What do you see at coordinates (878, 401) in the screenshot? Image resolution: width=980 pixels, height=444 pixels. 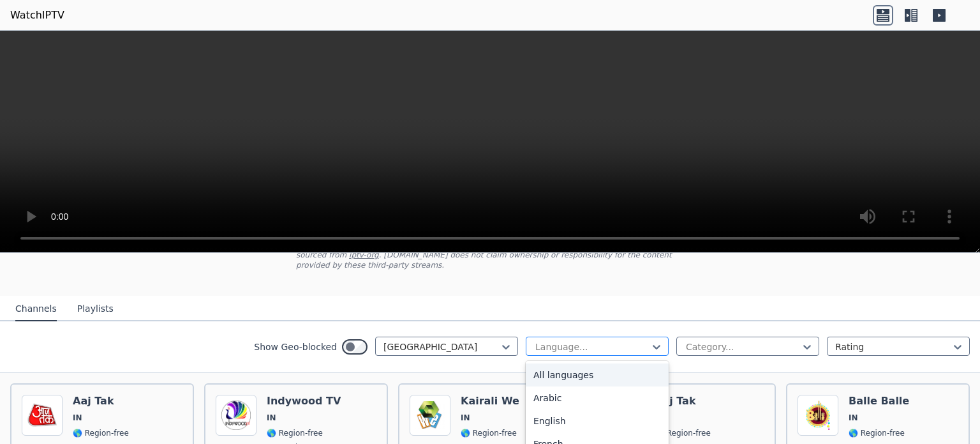 I see `h6: Balle Balle` at bounding box center [878, 401].